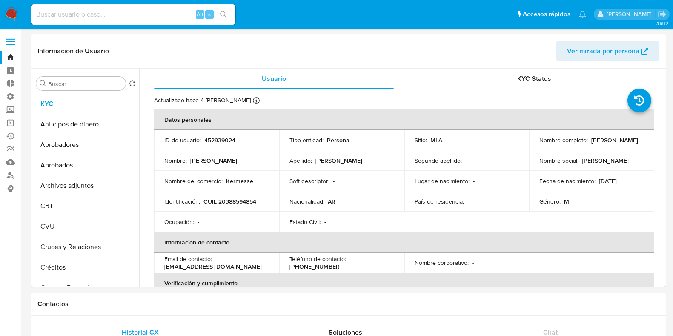  What do you see at coordinates (86, 186) in the screenshot?
I see `button: Archivos adjuntos` at bounding box center [86, 186].